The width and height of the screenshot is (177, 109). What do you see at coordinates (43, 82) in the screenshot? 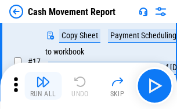
I see `img: Run All` at bounding box center [43, 82].